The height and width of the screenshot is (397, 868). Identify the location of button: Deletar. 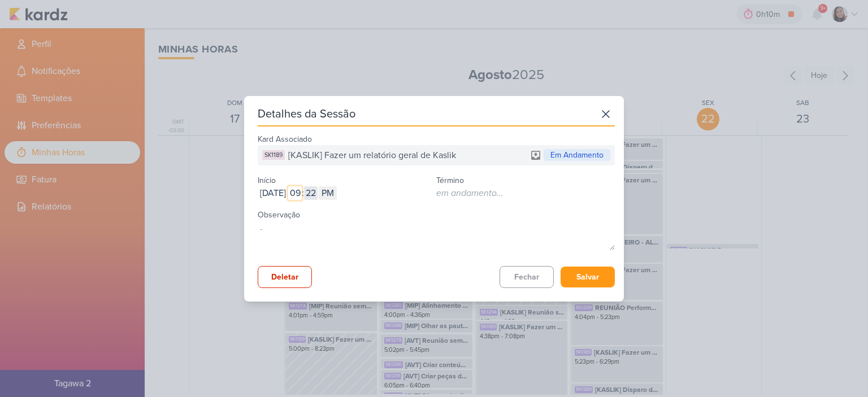
(285, 277).